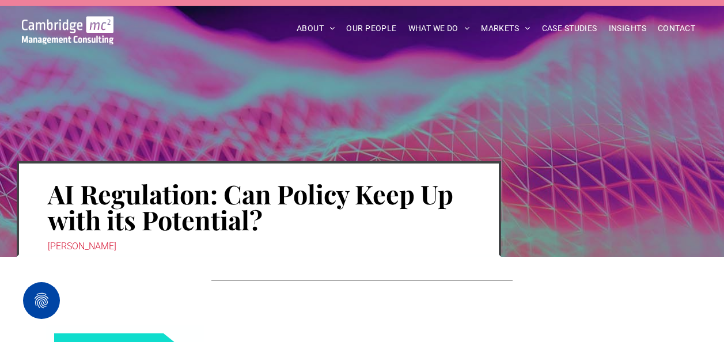 The image size is (724, 342). What do you see at coordinates (68, 24) in the screenshot?
I see `a: Your Business Transformed | Cambridge Management Consulting` at bounding box center [68, 24].